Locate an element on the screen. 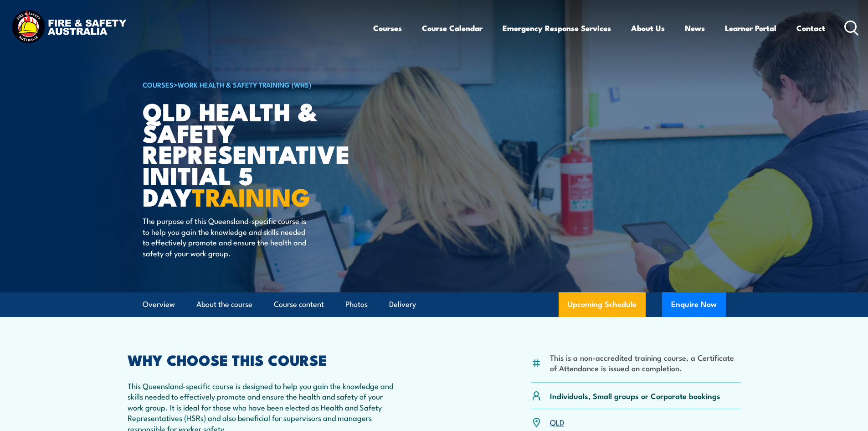 This screenshot has height=431, width=868. strong: TRAINING is located at coordinates (251, 196).